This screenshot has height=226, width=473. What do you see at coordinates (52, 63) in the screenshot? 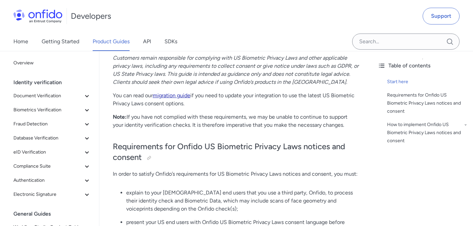
I see `a: Overview` at bounding box center [52, 63].